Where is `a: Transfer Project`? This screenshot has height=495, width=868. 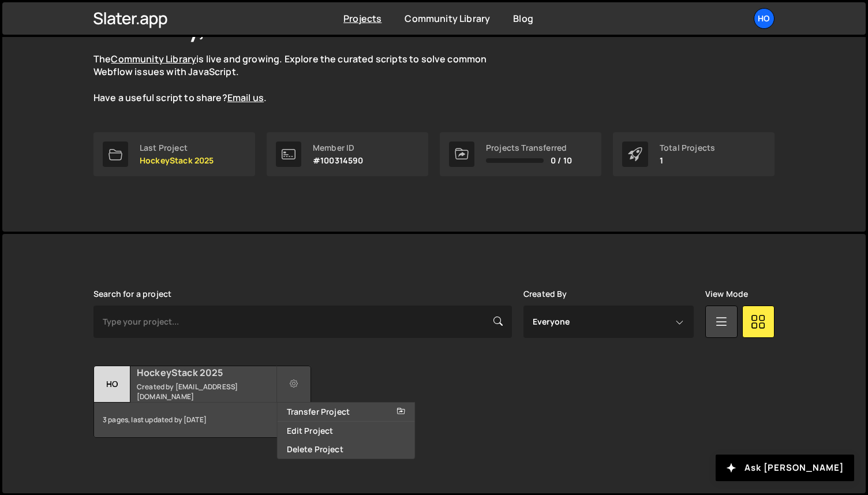 a: Transfer Project is located at coordinates (346, 412).